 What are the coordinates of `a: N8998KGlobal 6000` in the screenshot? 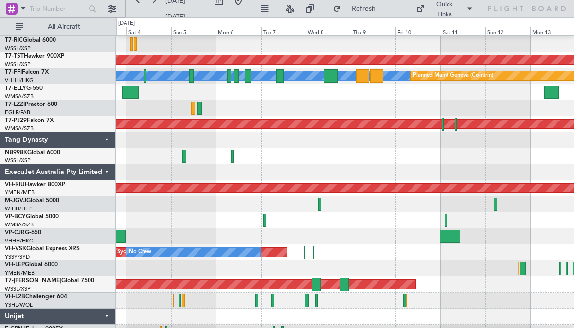 It's located at (33, 153).